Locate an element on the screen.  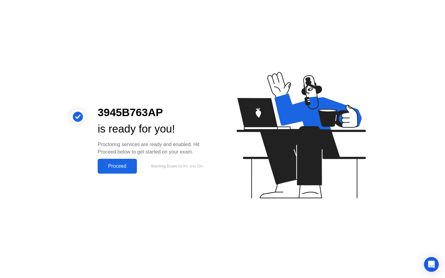
div: is ready for you! is located at coordinates (155, 129).